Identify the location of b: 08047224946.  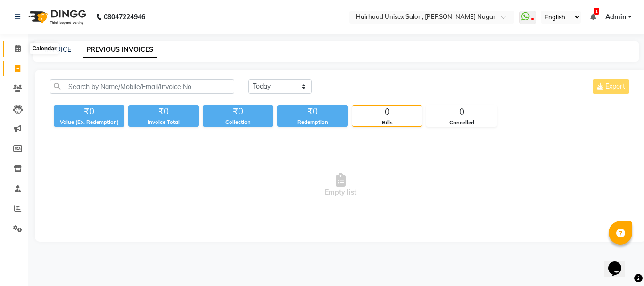
(125, 17).